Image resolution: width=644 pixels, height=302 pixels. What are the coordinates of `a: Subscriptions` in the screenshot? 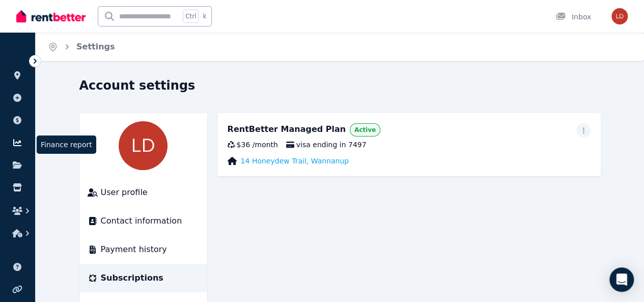 It's located at (143, 278).